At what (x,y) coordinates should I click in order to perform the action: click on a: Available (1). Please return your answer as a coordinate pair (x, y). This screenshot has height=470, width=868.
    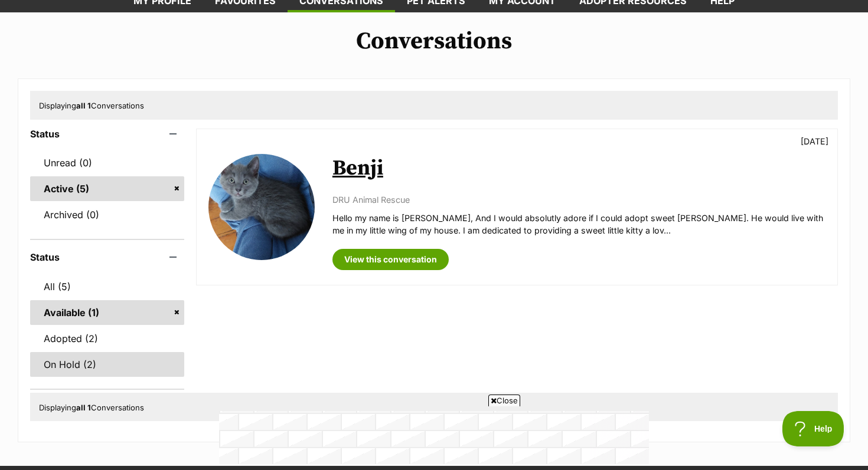
    Looking at the image, I should click on (107, 312).